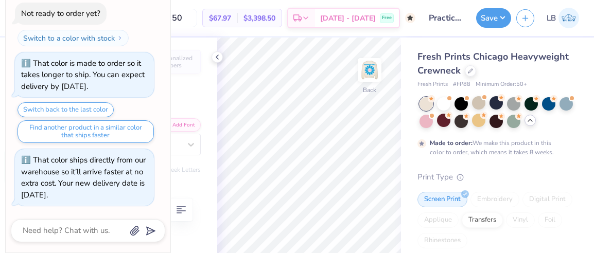  I want to click on span: $67.97, so click(220, 18).